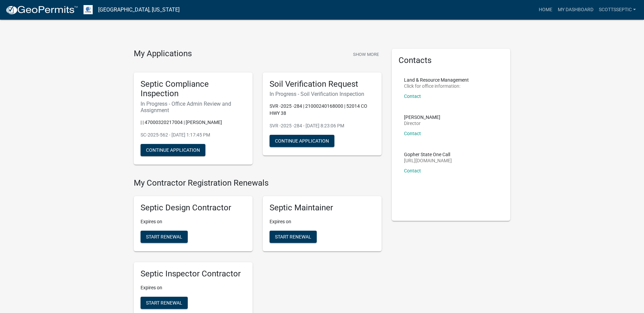  Describe the element at coordinates (322, 208) in the screenshot. I see `h5: Septic Maintainer` at that location.